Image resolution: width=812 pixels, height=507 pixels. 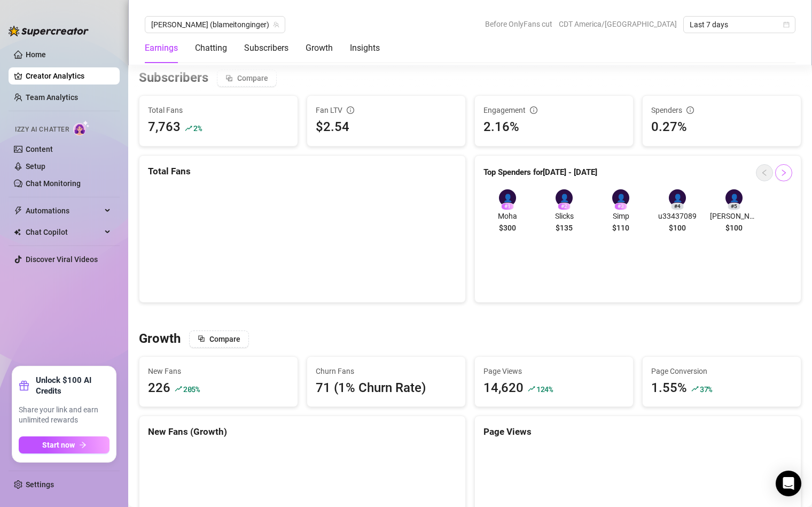 I want to click on div: Page Views, so click(x=638, y=432).